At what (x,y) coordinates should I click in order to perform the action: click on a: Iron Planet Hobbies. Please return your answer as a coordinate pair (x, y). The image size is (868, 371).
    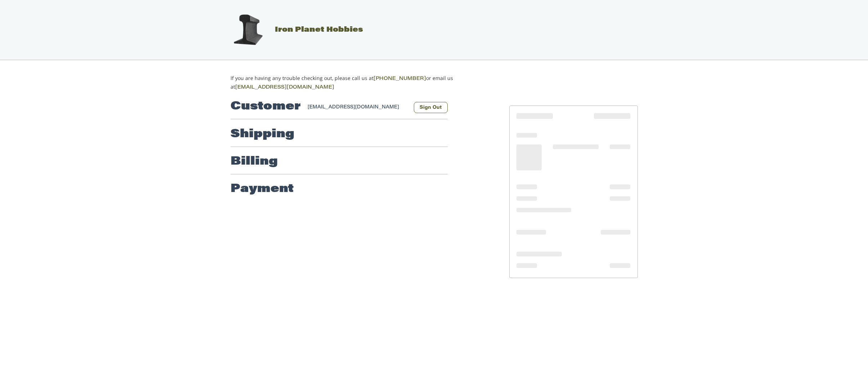
    Looking at the image, I should click on (293, 30).